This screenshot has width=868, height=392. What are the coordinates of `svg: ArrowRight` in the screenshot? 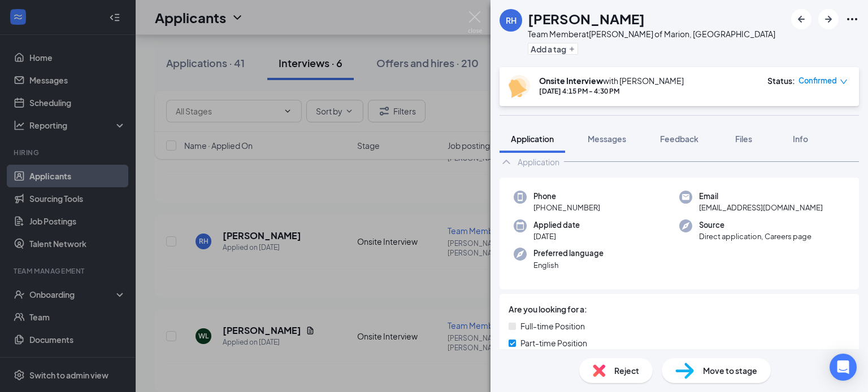 It's located at (828, 19).